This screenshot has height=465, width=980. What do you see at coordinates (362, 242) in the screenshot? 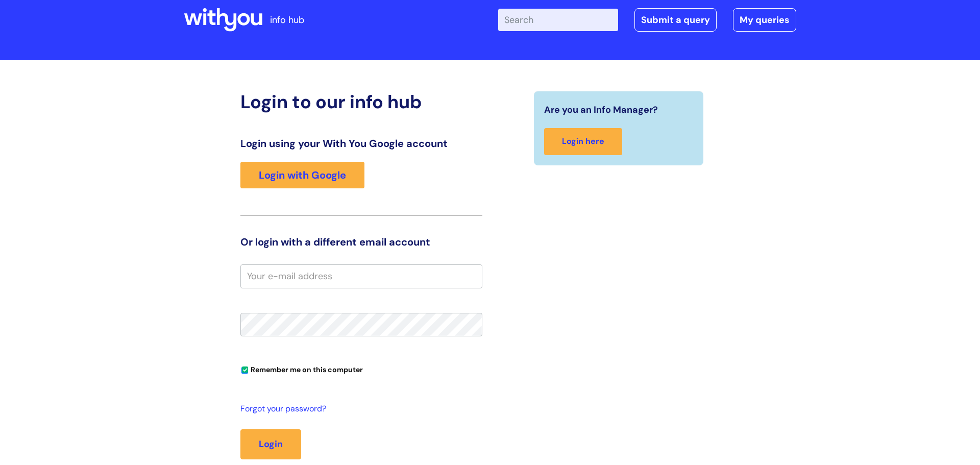
I see `h3: Or login with a different email account` at bounding box center [362, 242].